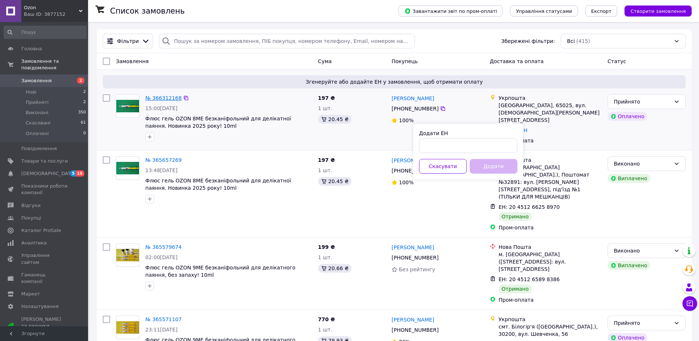 This screenshot has height=341, width=699. What do you see at coordinates (38, 123) in the screenshot?
I see `span: Скасовані` at bounding box center [38, 123].